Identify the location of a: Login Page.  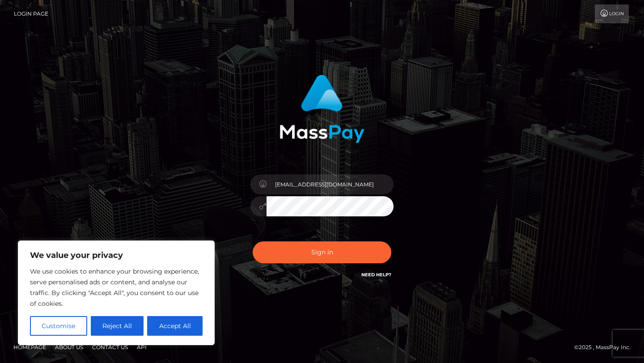
(31, 14).